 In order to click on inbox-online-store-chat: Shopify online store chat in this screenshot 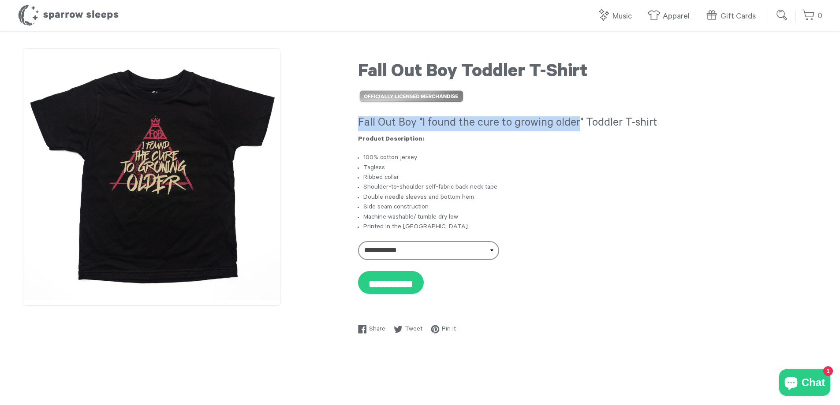, I will do `click(805, 384)`.